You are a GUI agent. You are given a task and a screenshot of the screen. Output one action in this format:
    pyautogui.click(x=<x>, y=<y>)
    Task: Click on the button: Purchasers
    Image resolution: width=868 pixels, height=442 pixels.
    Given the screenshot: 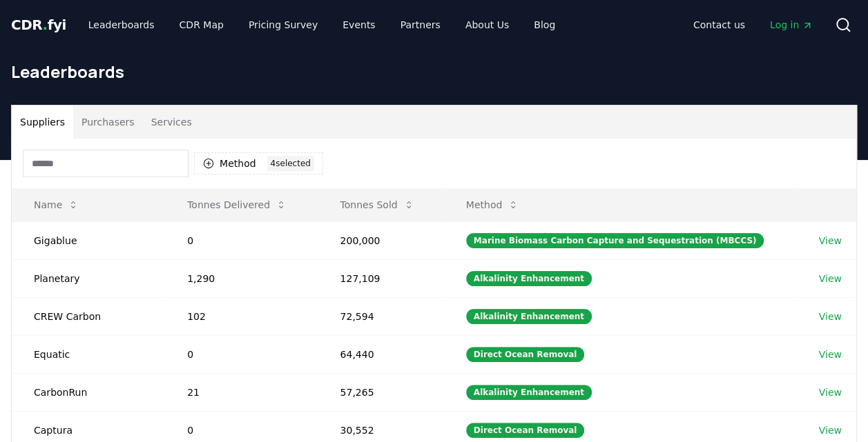 What is the action you would take?
    pyautogui.click(x=108, y=122)
    